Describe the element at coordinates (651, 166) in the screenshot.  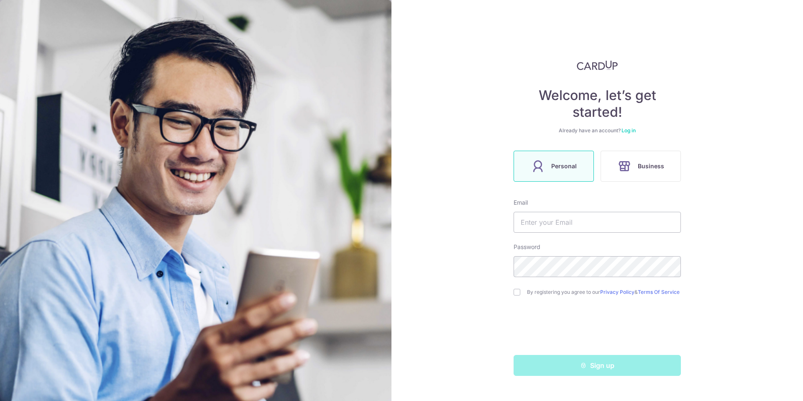
I see `span: Business` at that location.